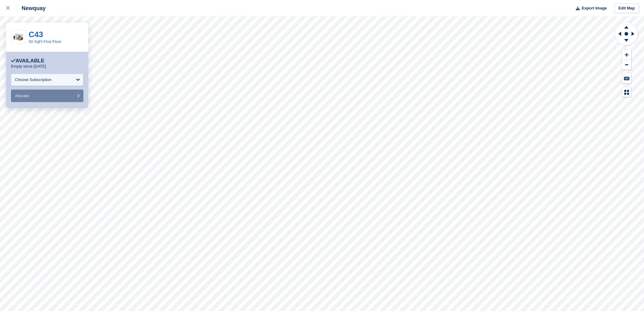  What do you see at coordinates (626, 78) in the screenshot?
I see `button: Keyboard Shortcuts` at bounding box center [626, 78].